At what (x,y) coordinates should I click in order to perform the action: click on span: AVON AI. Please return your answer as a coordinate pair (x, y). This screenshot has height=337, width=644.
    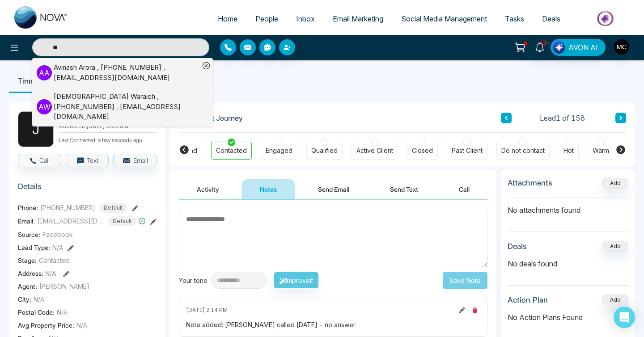
    Looking at the image, I should click on (583, 47).